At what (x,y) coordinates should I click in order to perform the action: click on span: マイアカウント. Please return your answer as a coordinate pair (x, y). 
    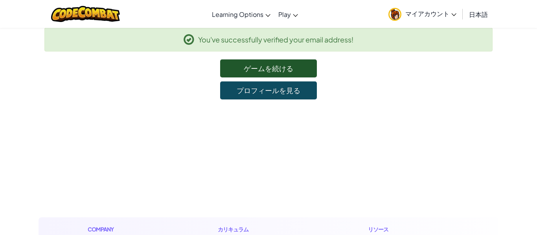
    Looking at the image, I should click on (431, 13).